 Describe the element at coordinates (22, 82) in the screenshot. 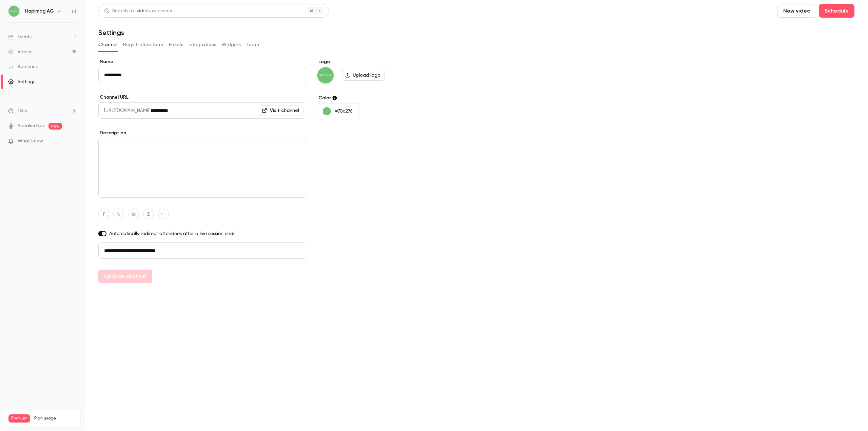

I see `div: Settings` at that location.